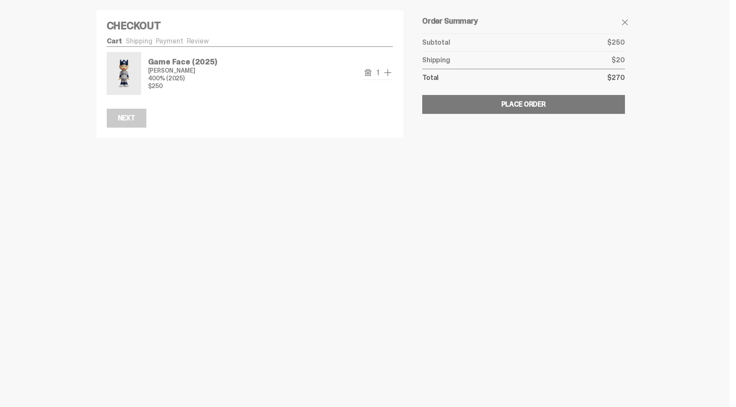 The height and width of the screenshot is (407, 736). Describe the element at coordinates (523, 105) in the screenshot. I see `button: Place Order` at that location.